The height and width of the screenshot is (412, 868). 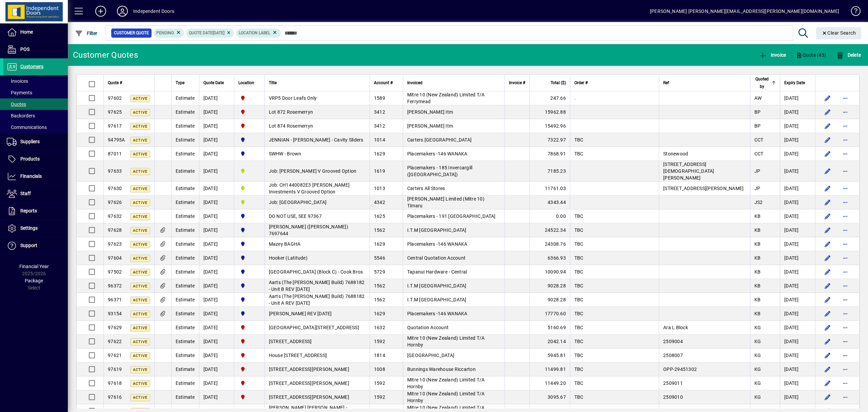 I want to click on span: Central Quotation Account, so click(x=436, y=258).